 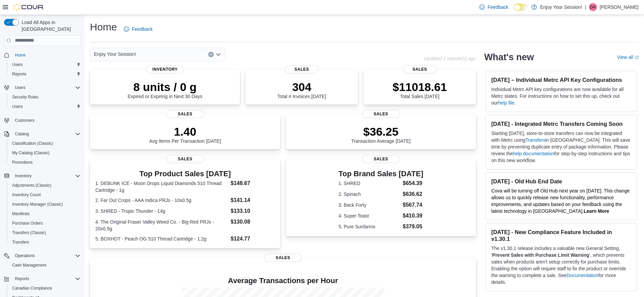 What do you see at coordinates (45, 223) in the screenshot?
I see `button: Purchase Orders` at bounding box center [45, 223].